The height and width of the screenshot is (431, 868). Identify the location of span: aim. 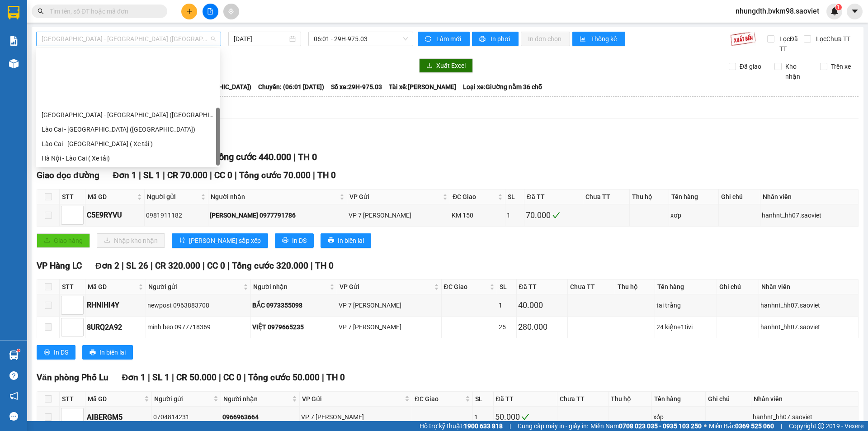
(231, 11).